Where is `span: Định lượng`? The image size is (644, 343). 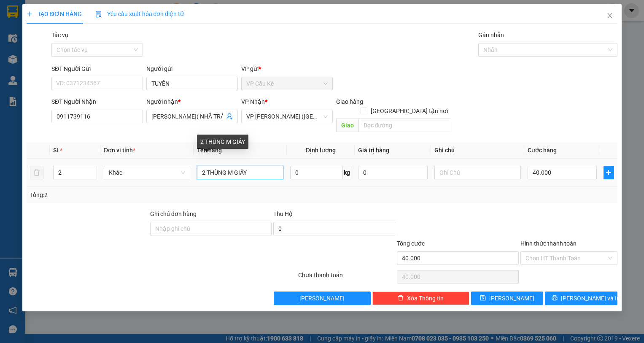
span: Định lượng is located at coordinates (320, 150).